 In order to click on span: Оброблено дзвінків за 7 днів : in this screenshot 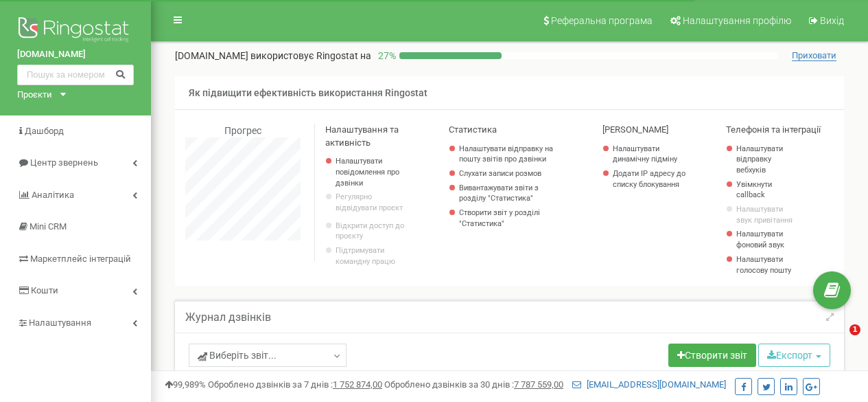, I will do `click(295, 384)`.